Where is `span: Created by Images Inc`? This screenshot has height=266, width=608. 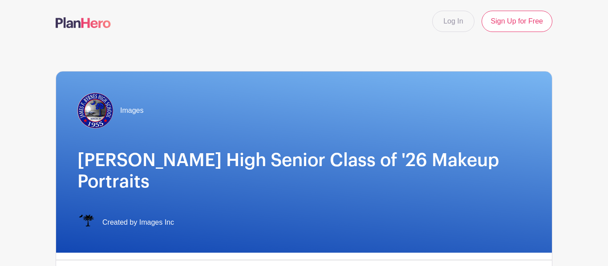 span: Created by Images Inc is located at coordinates (138, 223).